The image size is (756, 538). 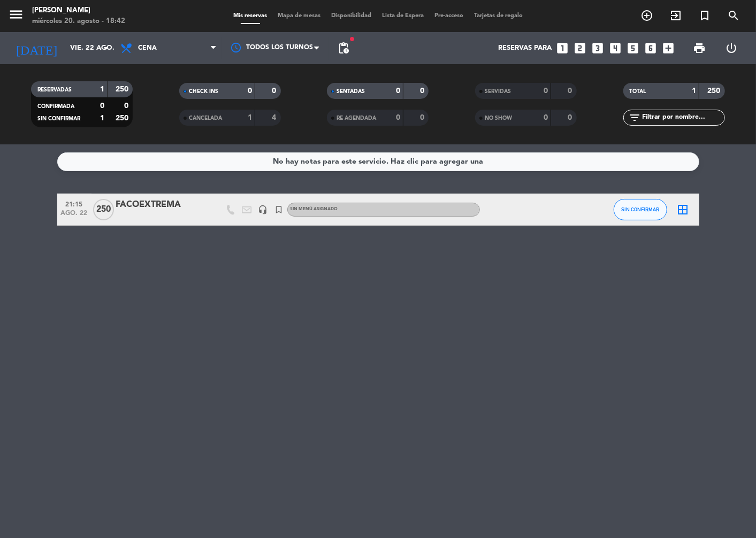 What do you see at coordinates (74, 203) in the screenshot?
I see `span: 21:15` at bounding box center [74, 203].